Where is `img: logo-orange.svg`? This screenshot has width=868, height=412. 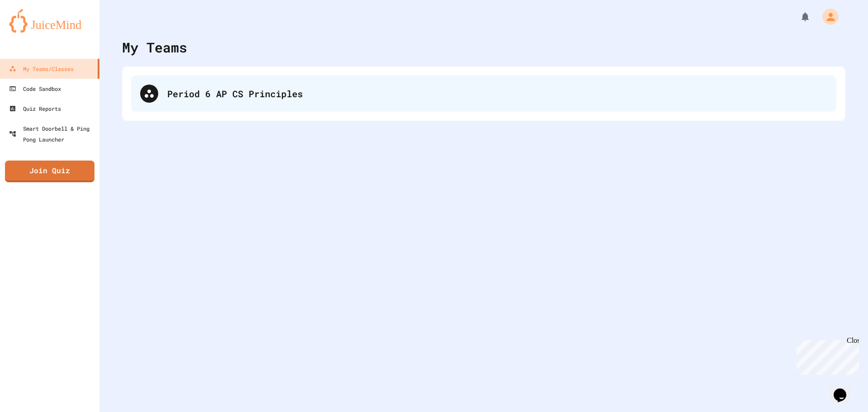 img: logo-orange.svg is located at coordinates (50, 21).